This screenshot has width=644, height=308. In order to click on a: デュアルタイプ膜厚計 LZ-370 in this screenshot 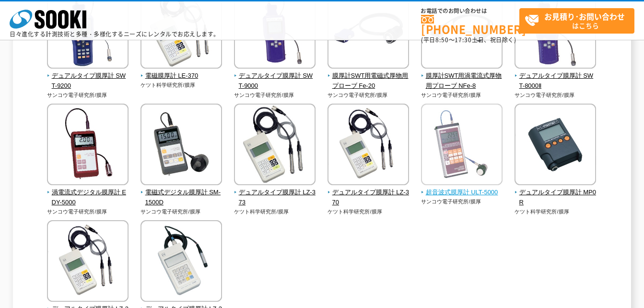, I will do `click(368, 193)`.